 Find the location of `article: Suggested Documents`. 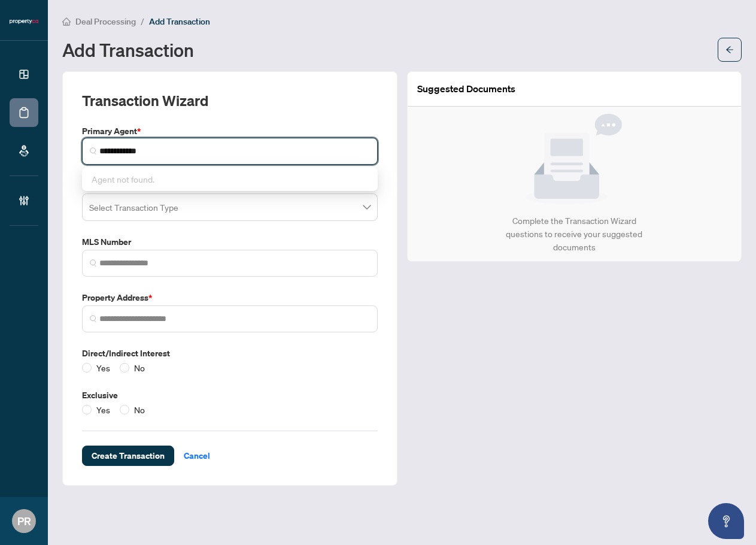

article: Suggested Documents is located at coordinates (467, 89).